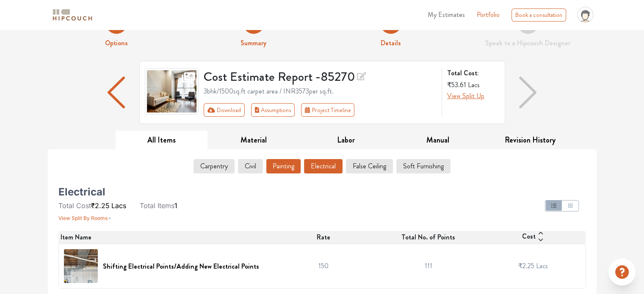 This screenshot has width=644, height=294. Describe the element at coordinates (473, 73) in the screenshot. I see `strong: Total Cost:` at that location.